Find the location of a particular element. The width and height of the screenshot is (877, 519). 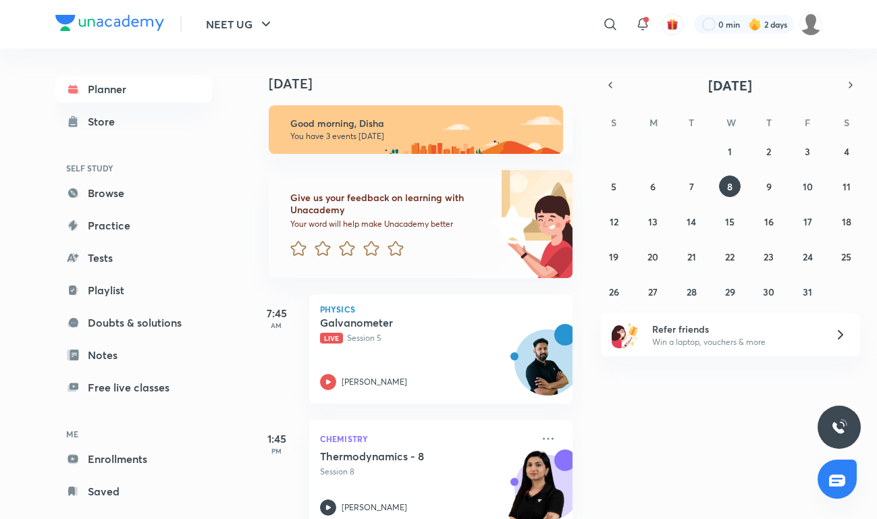

p: Your word will help make Unacademy better is located at coordinates (389, 224).